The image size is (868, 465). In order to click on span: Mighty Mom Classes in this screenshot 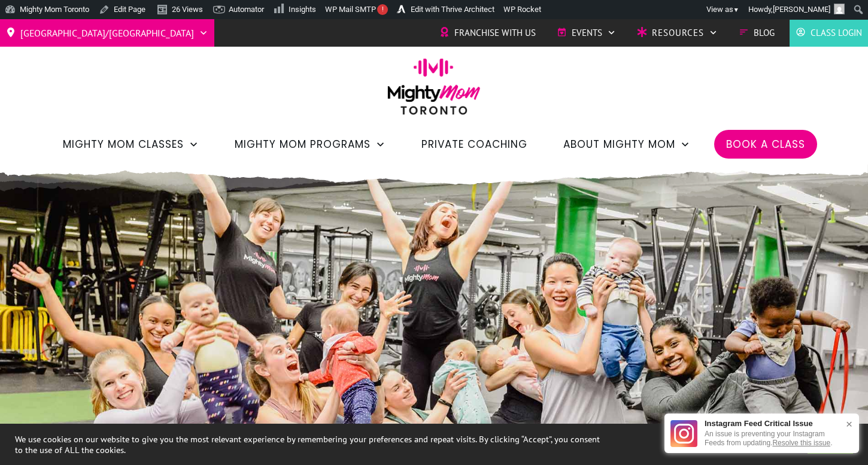, I will do `click(124, 144)`.